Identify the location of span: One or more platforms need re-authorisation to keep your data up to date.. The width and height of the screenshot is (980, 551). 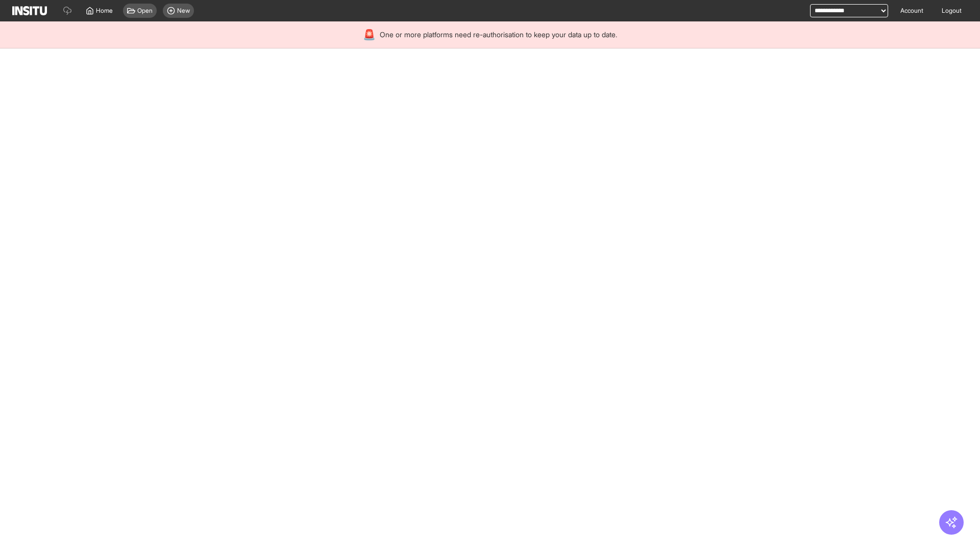
(497, 35).